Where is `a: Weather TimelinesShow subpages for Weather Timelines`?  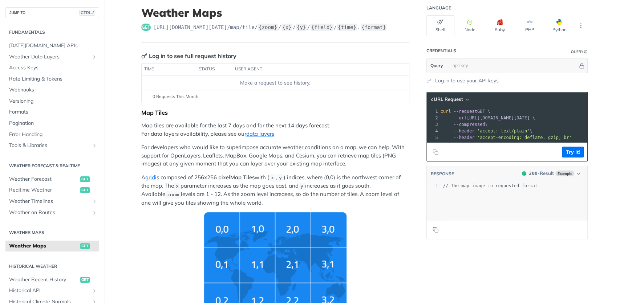
a: Weather TimelinesShow subpages for Weather Timelines is located at coordinates (52, 201).